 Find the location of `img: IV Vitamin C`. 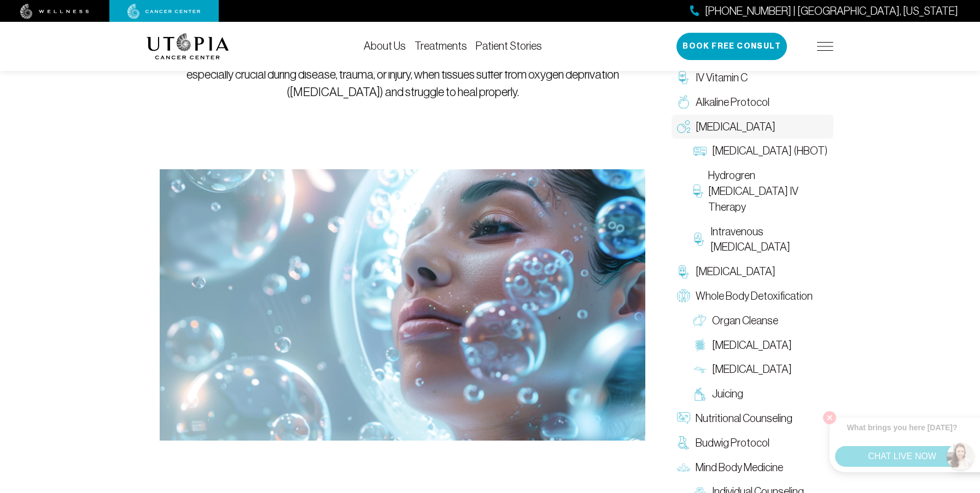

img: IV Vitamin C is located at coordinates (684, 78).